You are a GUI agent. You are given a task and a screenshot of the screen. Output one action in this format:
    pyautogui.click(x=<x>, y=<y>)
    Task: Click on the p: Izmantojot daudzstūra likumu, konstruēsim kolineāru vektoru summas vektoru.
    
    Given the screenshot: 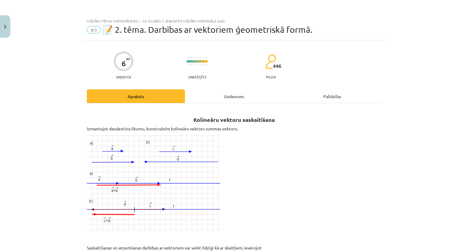 What is the action you would take?
    pyautogui.click(x=234, y=129)
    